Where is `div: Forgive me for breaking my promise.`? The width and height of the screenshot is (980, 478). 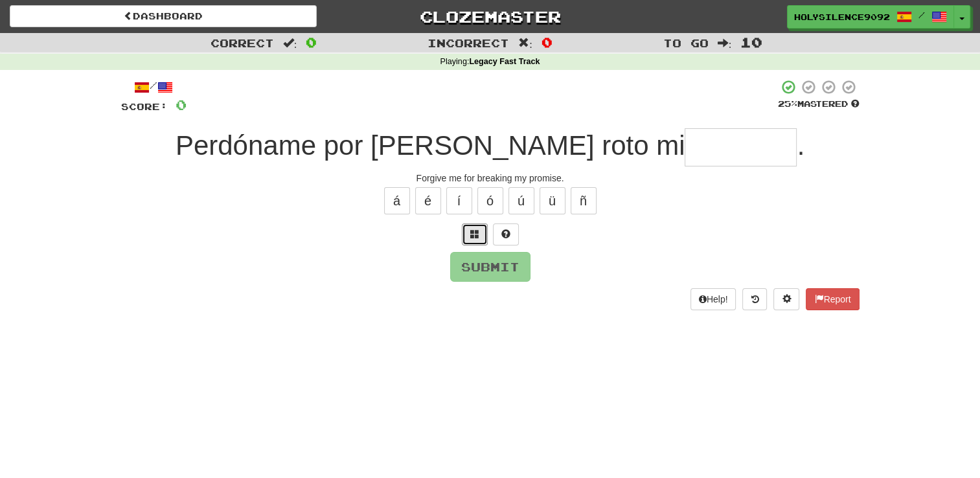 div: Forgive me for breaking my promise. is located at coordinates (490, 178).